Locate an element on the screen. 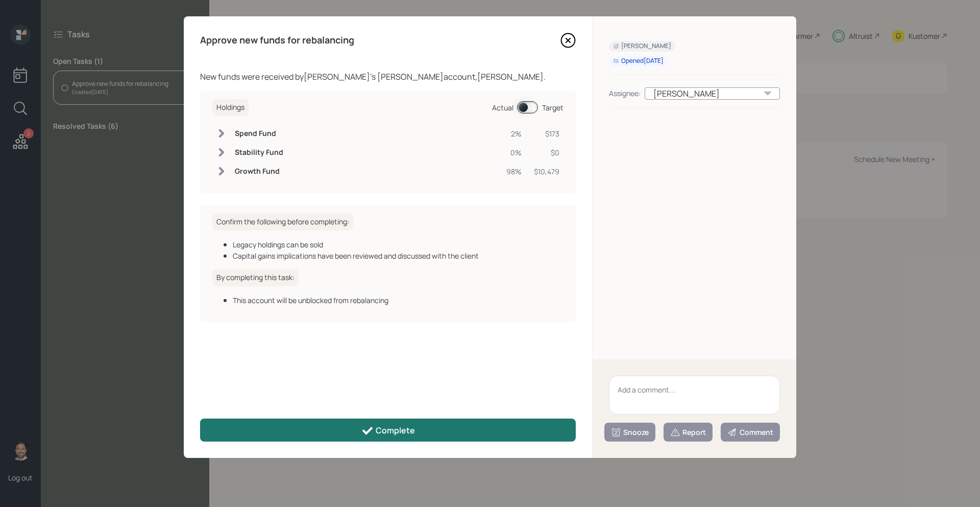 The width and height of the screenshot is (980, 507). h6: Confirm the following before completing: is located at coordinates (283, 222).